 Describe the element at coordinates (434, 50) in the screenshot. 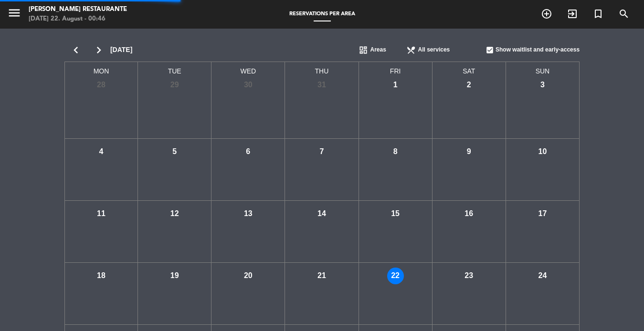

I see `span: All services` at that location.